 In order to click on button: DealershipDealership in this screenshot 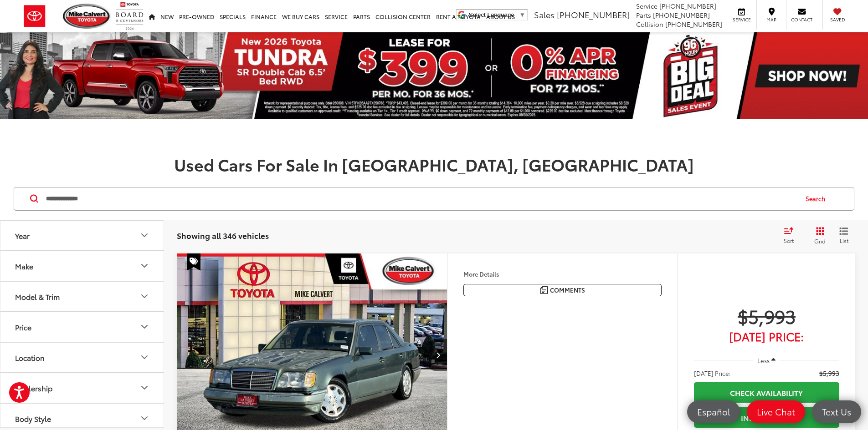, I will do `click(83, 388)`.